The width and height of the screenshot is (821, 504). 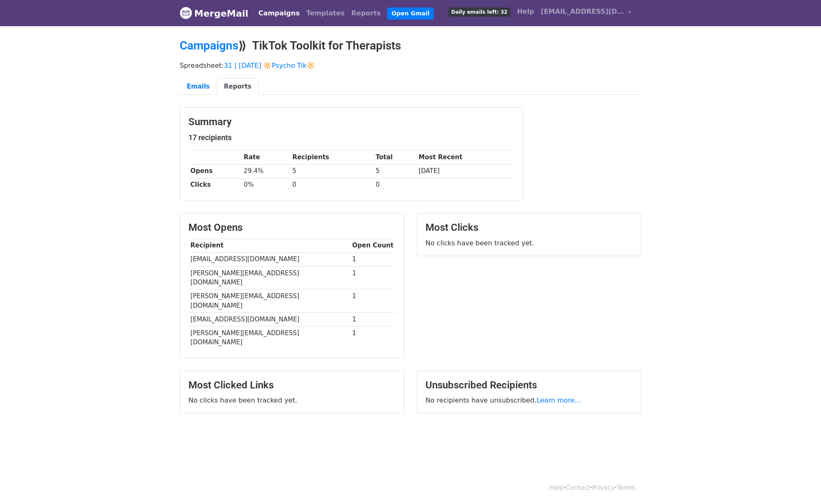 I want to click on a: Privacy, so click(x=603, y=488).